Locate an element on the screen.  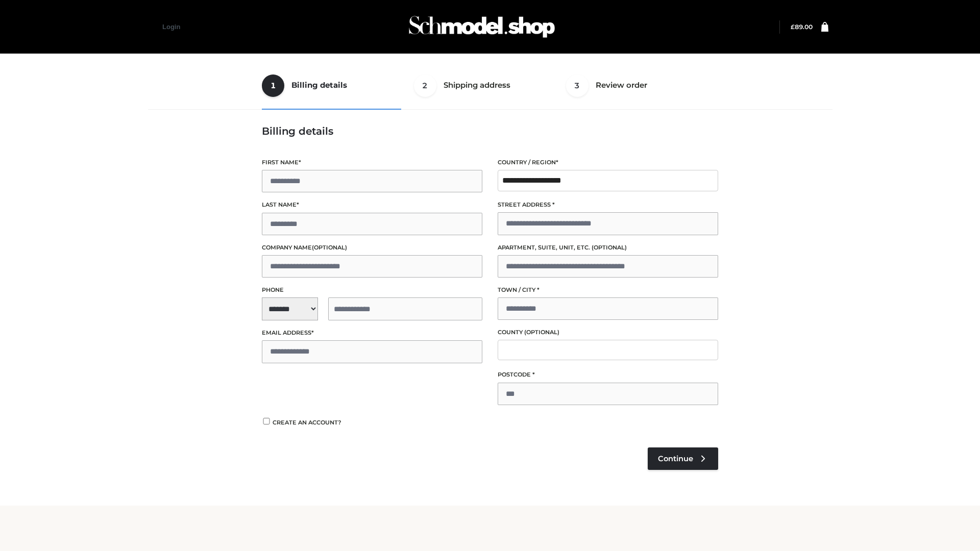
label: Company name is located at coordinates (372, 248).